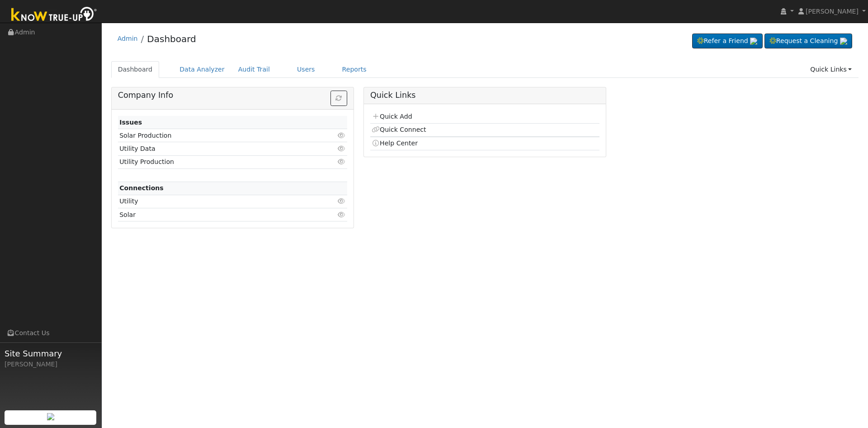 The image size is (868, 428). Describe the element at coordinates (354, 69) in the screenshot. I see `a: Reports` at that location.